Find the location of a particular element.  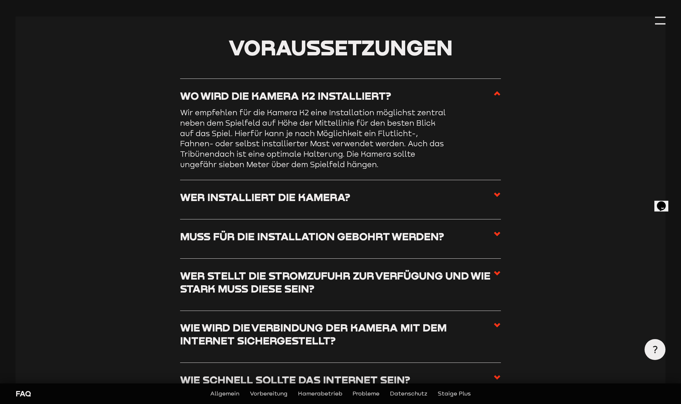

div: FAQ is located at coordinates (94, 394).